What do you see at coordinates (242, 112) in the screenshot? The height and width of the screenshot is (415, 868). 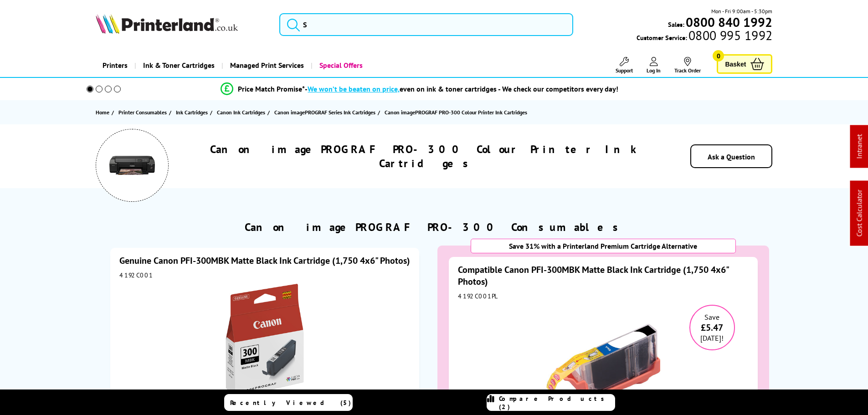 I see `a: Canon Ink Cartridges` at bounding box center [242, 112].